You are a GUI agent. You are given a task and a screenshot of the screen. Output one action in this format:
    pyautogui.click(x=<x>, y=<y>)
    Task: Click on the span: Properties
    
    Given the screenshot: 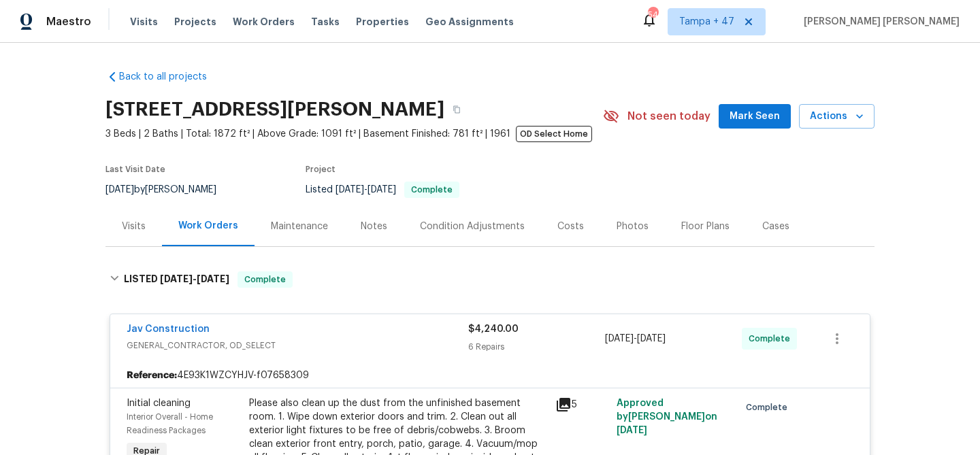 What is the action you would take?
    pyautogui.click(x=383, y=21)
    